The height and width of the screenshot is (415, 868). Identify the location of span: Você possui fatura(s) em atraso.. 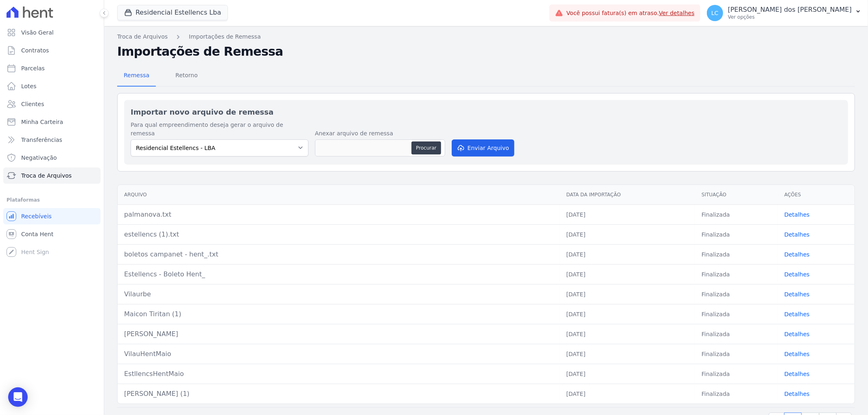
(630, 13).